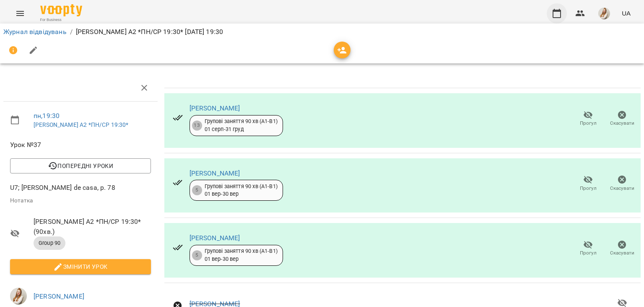  What do you see at coordinates (61, 20) in the screenshot?
I see `span: For Business` at bounding box center [61, 20].